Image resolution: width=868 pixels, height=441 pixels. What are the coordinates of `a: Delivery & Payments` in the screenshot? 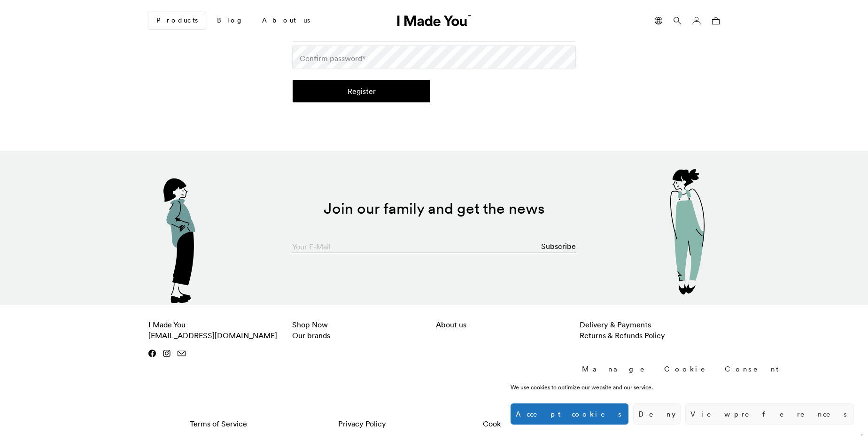 It's located at (615, 325).